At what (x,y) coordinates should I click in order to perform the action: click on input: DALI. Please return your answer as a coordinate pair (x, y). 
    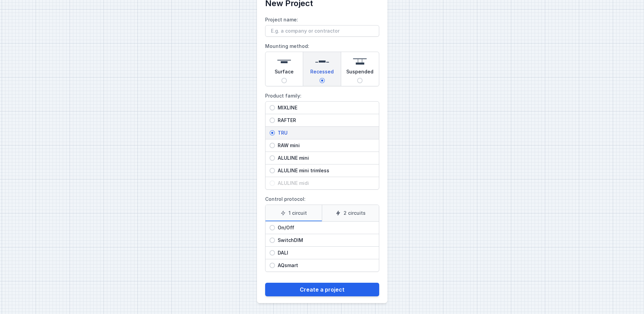
    Looking at the image, I should click on (272, 253).